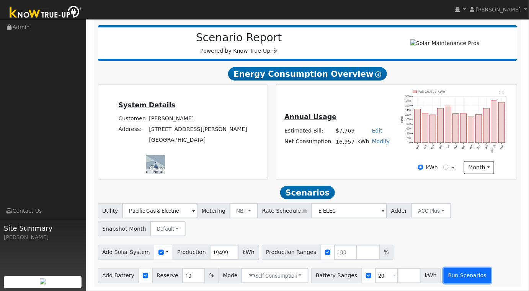 This screenshot has width=529, height=291. I want to click on span: Scenarios, so click(307, 193).